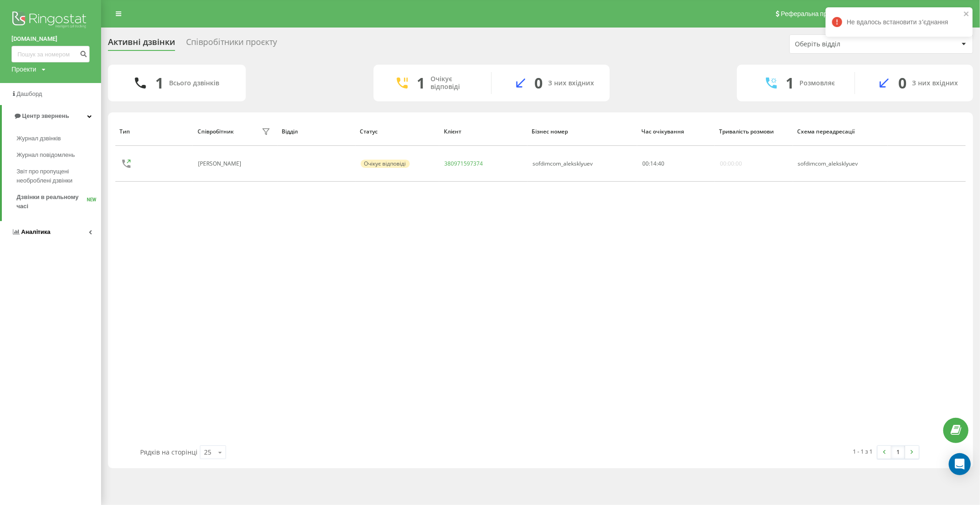  I want to click on div: 00:00:00, so click(731, 164).